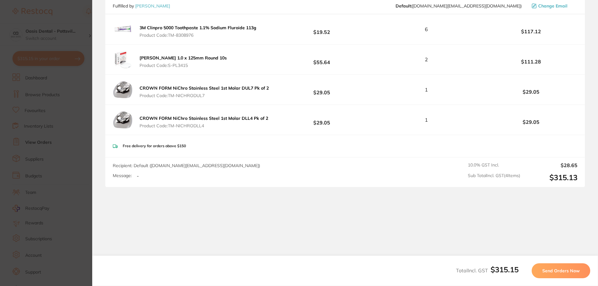 This screenshot has height=286, width=598. Describe the element at coordinates (123, 120) in the screenshot. I see `img: MmVlazhiNQ` at that location.